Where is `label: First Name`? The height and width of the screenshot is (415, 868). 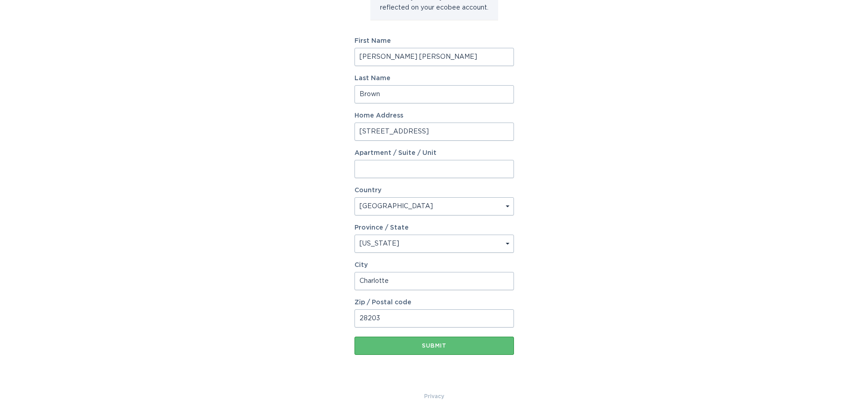 label: First Name is located at coordinates (435, 41).